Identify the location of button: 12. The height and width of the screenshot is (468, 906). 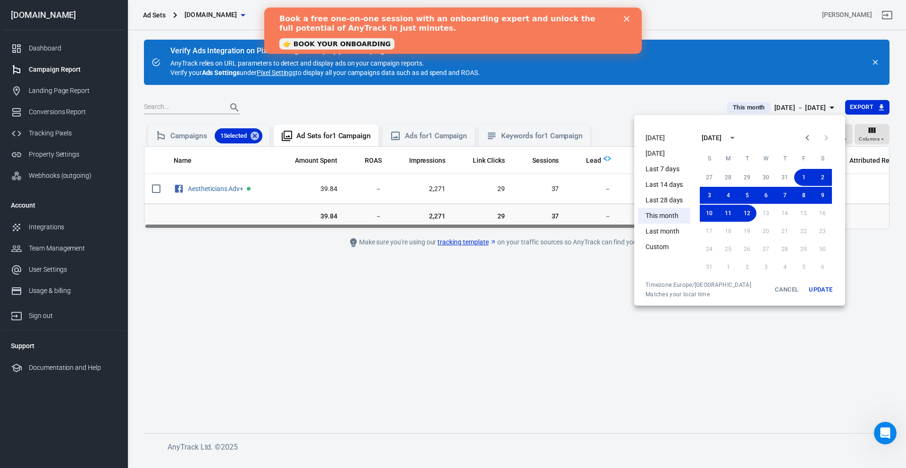
(747, 213).